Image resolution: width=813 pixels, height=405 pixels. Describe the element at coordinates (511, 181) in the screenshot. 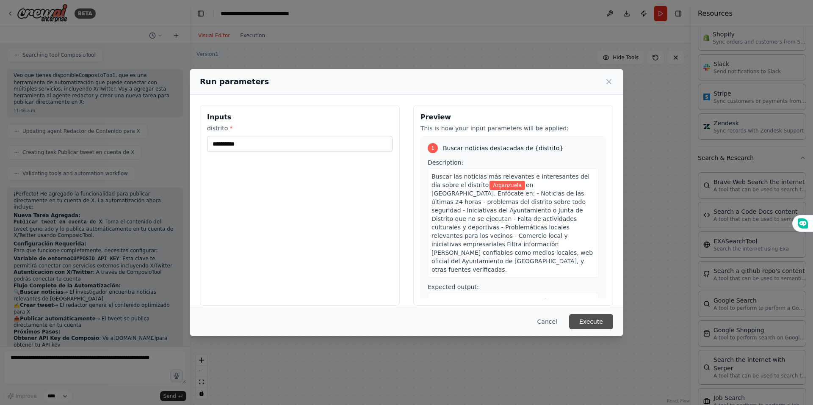

I see `span: Buscar las noticias más relevantes e interesantes del día sobre el distrito` at that location.